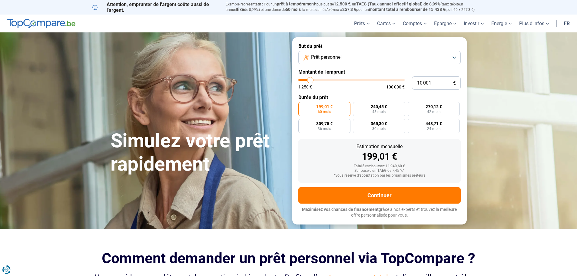 This screenshot has height=276, width=577. I want to click on div: Total à rembourser: 11 940,60 €, so click(379, 166).